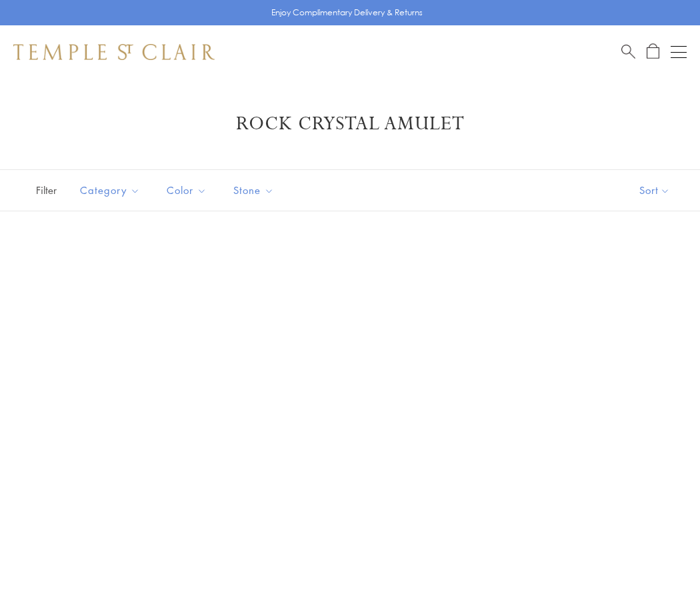  What do you see at coordinates (627, 51) in the screenshot?
I see `a: Search` at bounding box center [627, 51].